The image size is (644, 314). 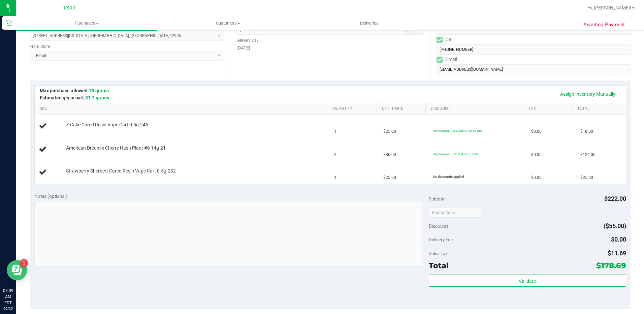 I want to click on span: Discounts, so click(x=439, y=225).